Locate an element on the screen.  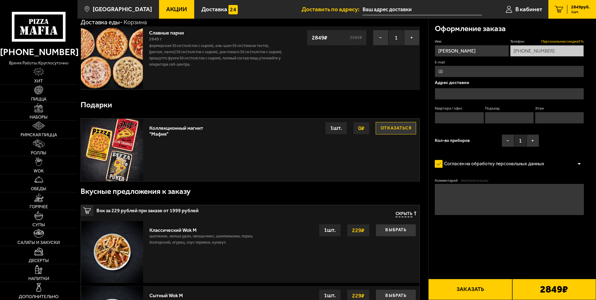
input: +7 ( is located at coordinates (547, 51).